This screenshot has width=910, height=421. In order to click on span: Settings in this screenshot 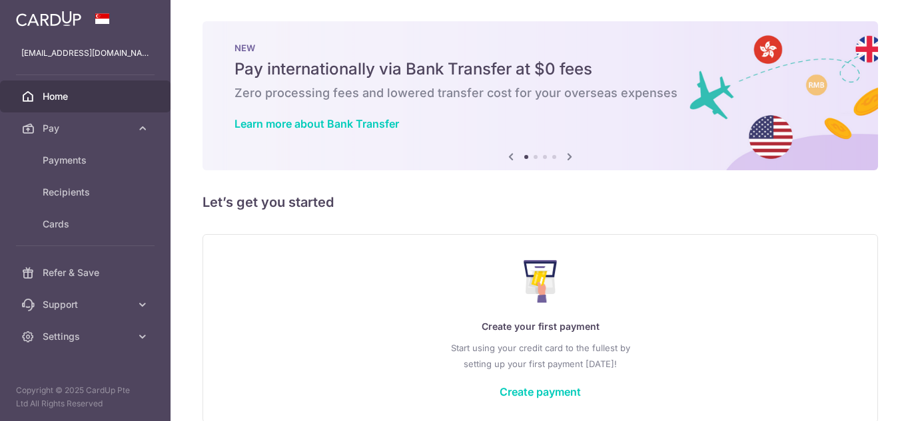, I will do `click(87, 337)`.